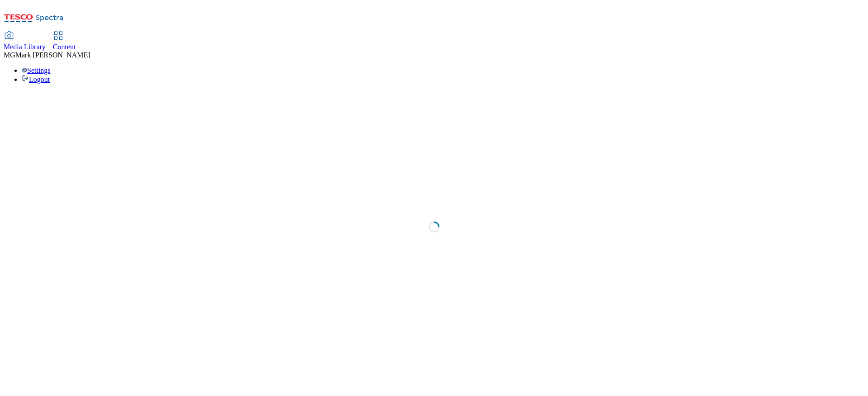 The width and height of the screenshot is (868, 396). Describe the element at coordinates (64, 42) in the screenshot. I see `a: Content` at that location.